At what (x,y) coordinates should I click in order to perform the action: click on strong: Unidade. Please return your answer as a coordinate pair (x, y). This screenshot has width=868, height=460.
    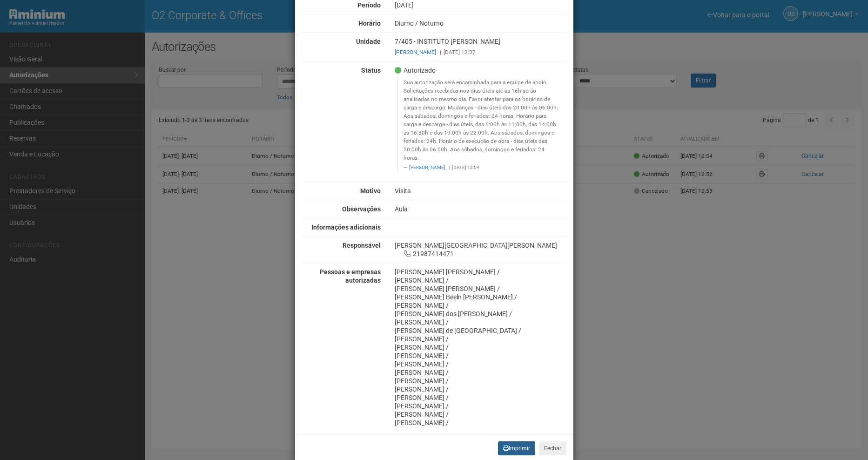
    Looking at the image, I should click on (368, 42).